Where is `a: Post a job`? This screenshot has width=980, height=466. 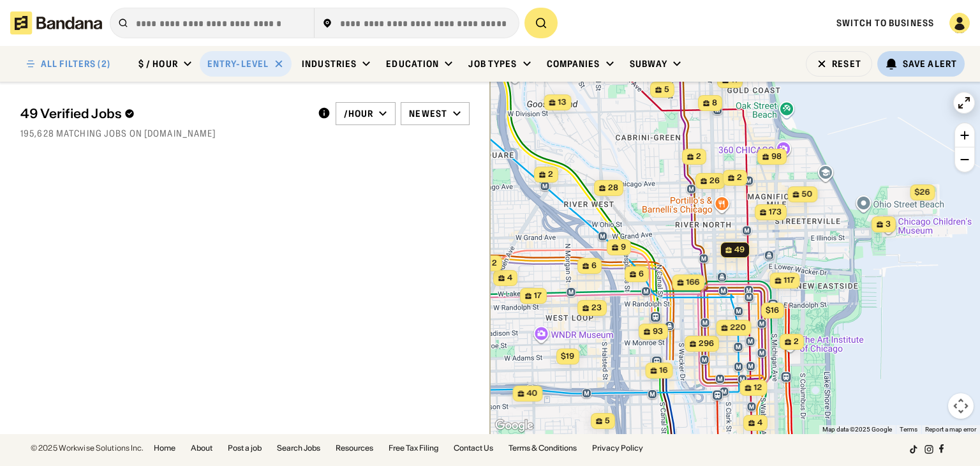
a: Post a job is located at coordinates (245, 448).